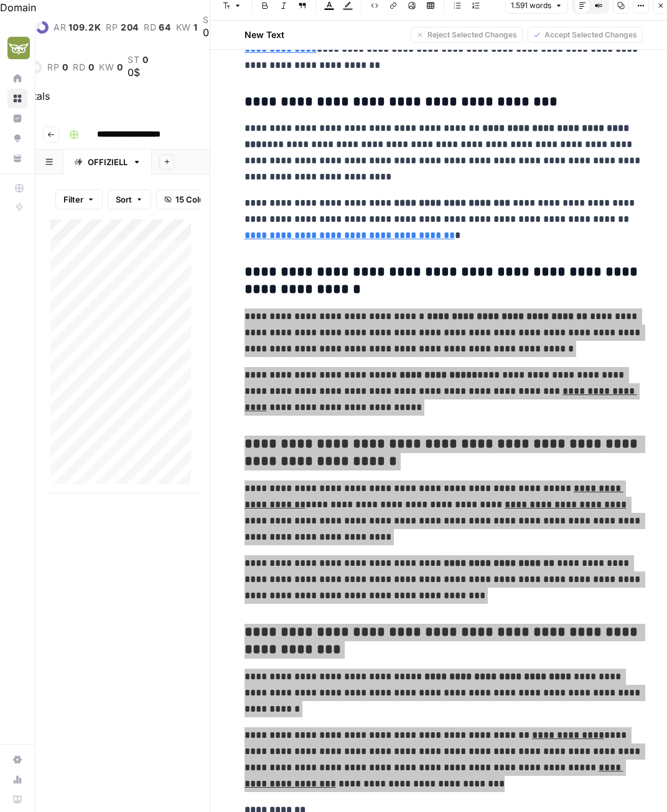  I want to click on button: Reject Selected Changes, so click(467, 35).